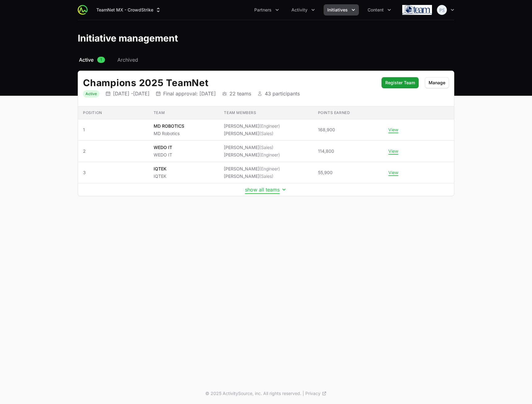 This screenshot has height=404, width=532. Describe the element at coordinates (129, 10) in the screenshot. I see `button: TeamNet MX - CrowdStrike` at that location.